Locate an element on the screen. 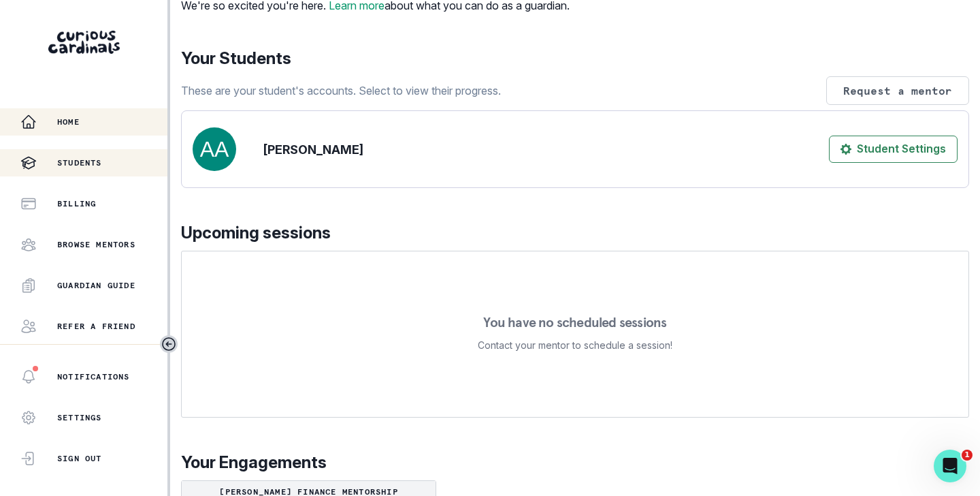  p: Your Engagements is located at coordinates (575, 462).